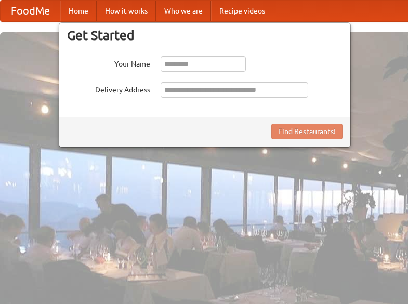 This screenshot has height=304, width=408. What do you see at coordinates (184, 11) in the screenshot?
I see `a: Who we are` at bounding box center [184, 11].